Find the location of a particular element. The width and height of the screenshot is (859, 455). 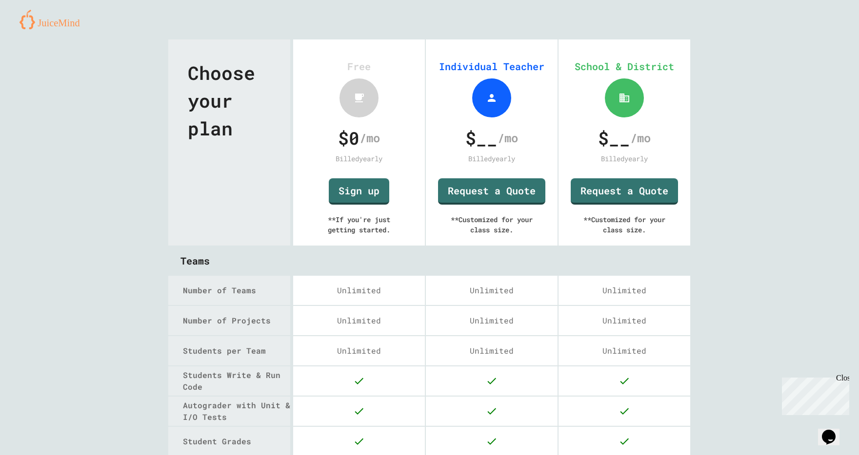

div: Students per Team is located at coordinates (237, 351).